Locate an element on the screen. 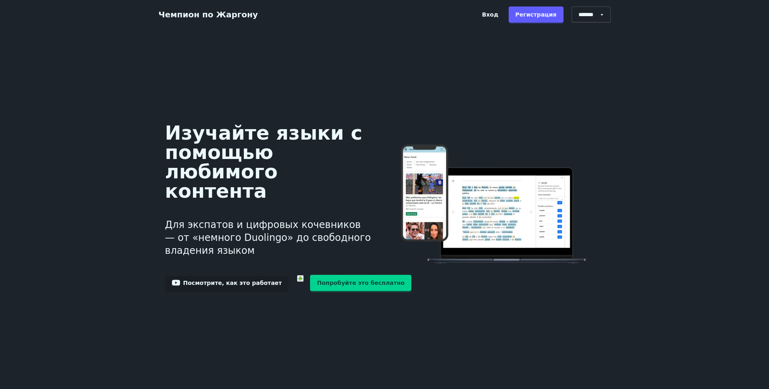  a: Посмотрите, как это работает is located at coordinates (227, 283).